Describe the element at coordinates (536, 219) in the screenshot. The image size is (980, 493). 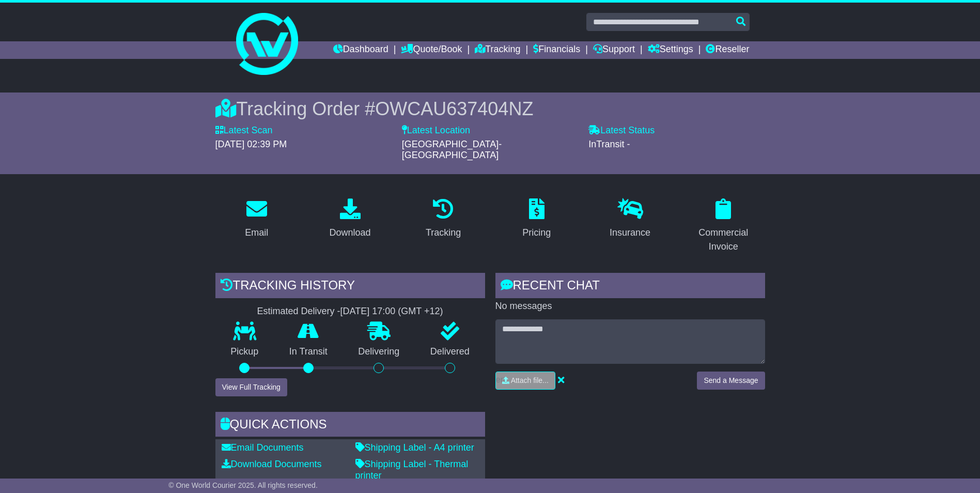
I see `a: Pricing` at that location.